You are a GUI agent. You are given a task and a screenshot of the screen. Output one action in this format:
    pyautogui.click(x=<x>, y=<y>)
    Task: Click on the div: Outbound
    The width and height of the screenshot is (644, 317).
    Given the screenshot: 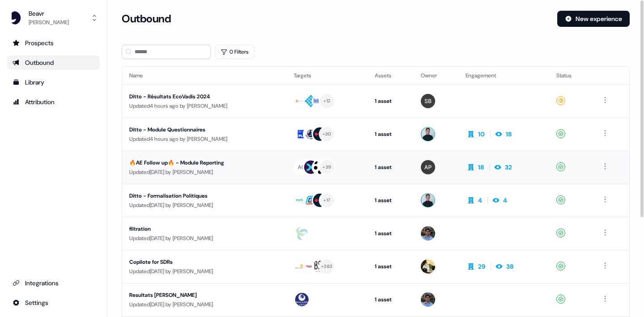 What is the action you would take?
    pyautogui.click(x=53, y=63)
    